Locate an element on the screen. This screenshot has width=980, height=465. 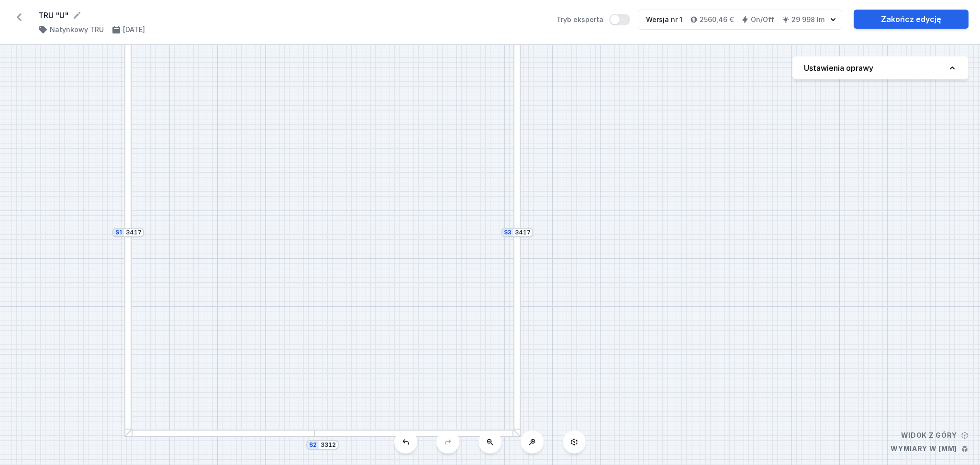
form: TRU "U" is located at coordinates (292, 15).